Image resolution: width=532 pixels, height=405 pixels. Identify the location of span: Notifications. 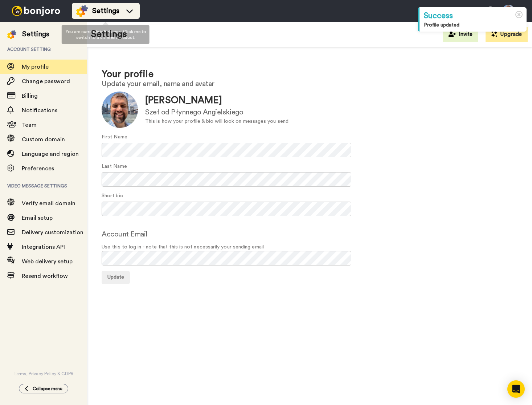
(39, 110).